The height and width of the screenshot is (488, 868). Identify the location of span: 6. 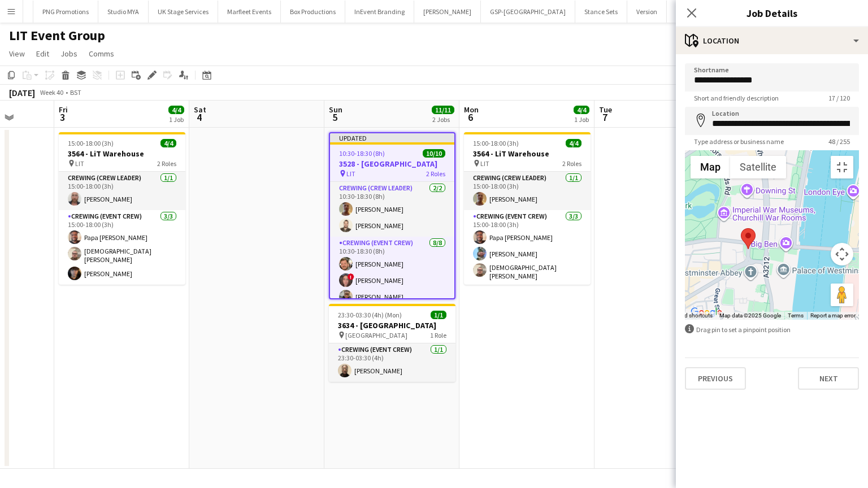
(470, 117).